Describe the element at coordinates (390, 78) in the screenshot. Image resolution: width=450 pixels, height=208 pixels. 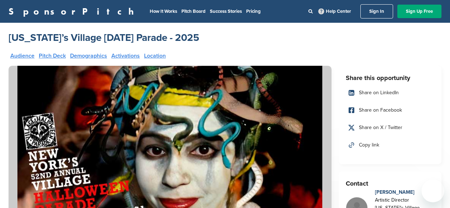
I see `h3: Share this opportunity` at that location.